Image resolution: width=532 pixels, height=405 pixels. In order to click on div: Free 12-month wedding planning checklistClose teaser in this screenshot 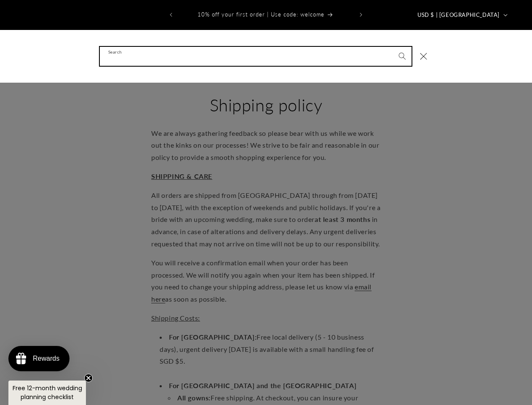, I will do `click(47, 393)`.